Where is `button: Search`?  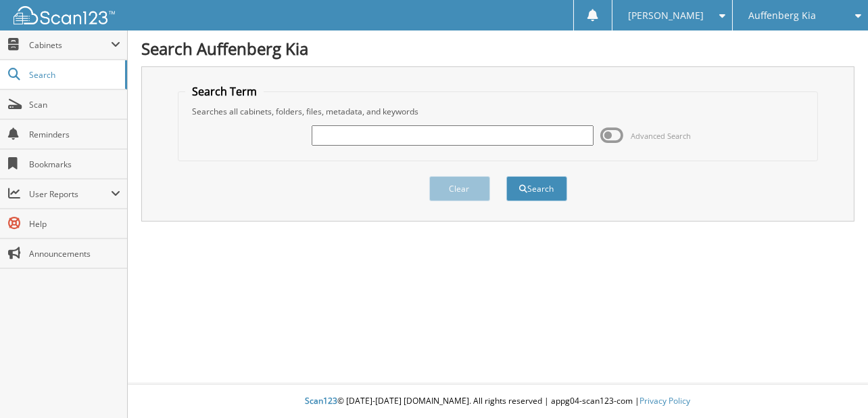
button: Search is located at coordinates (537, 188).